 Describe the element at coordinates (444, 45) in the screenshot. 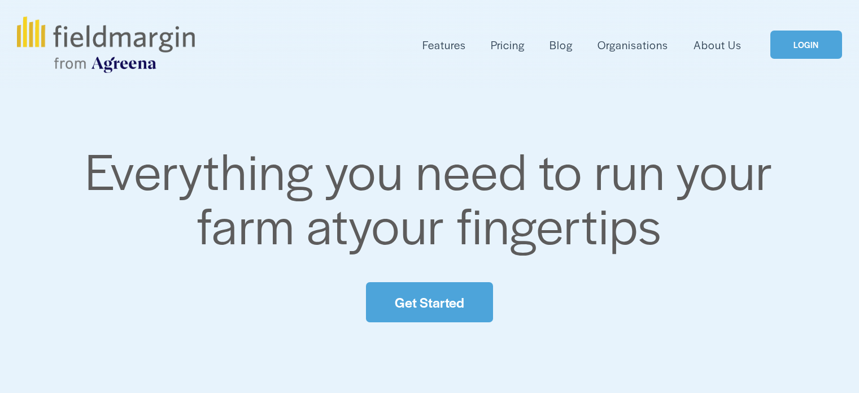

I see `a: folder dropdown` at that location.